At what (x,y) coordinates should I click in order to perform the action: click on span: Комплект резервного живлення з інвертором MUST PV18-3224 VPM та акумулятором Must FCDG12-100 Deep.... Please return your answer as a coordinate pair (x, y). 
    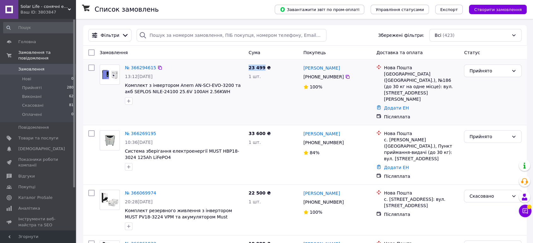
    Looking at the image, I should click on (178, 217).